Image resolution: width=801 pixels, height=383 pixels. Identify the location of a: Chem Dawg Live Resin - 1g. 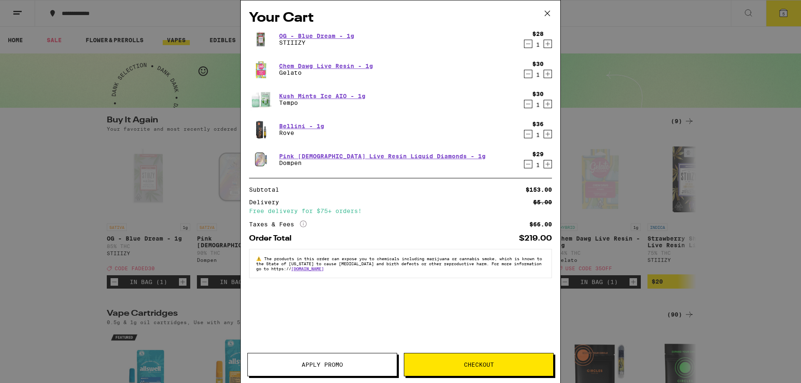
(326, 66).